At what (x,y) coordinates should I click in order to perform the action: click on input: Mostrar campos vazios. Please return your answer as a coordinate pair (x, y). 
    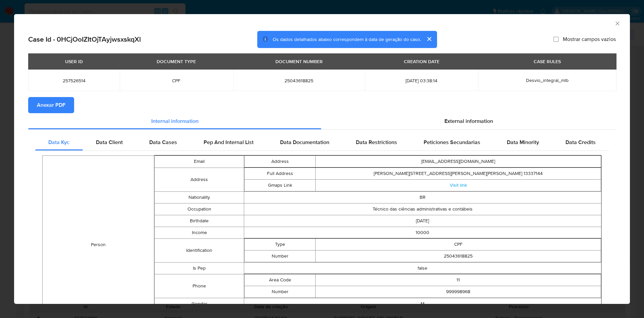
    Looking at the image, I should click on (556, 39).